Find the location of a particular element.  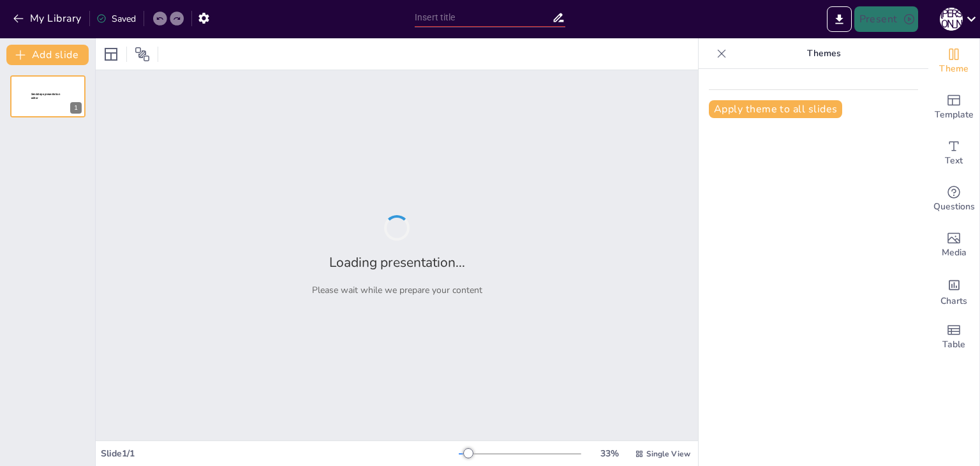

div: Add charts and graphs is located at coordinates (954, 291).